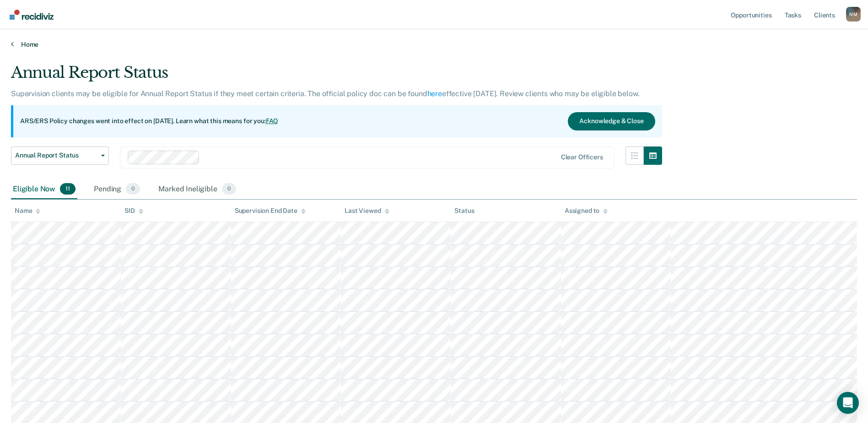 The height and width of the screenshot is (423, 868). Describe the element at coordinates (32, 15) in the screenshot. I see `img: Recidiviz` at that location.